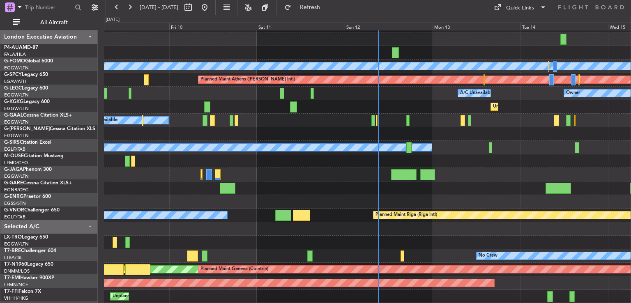 This screenshot has height=303, width=631. Describe the element at coordinates (213, 26) in the screenshot. I see `div: Fri 10` at that location.